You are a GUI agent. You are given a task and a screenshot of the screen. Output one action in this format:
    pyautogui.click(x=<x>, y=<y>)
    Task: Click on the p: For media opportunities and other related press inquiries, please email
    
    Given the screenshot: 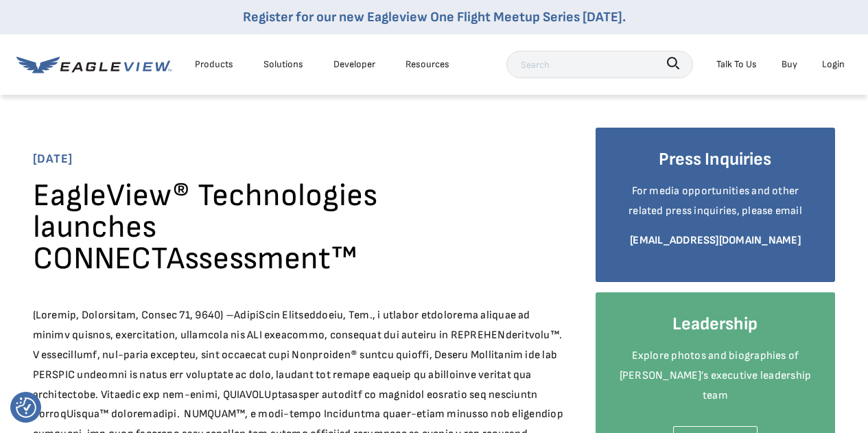 What is the action you would take?
    pyautogui.click(x=716, y=202)
    